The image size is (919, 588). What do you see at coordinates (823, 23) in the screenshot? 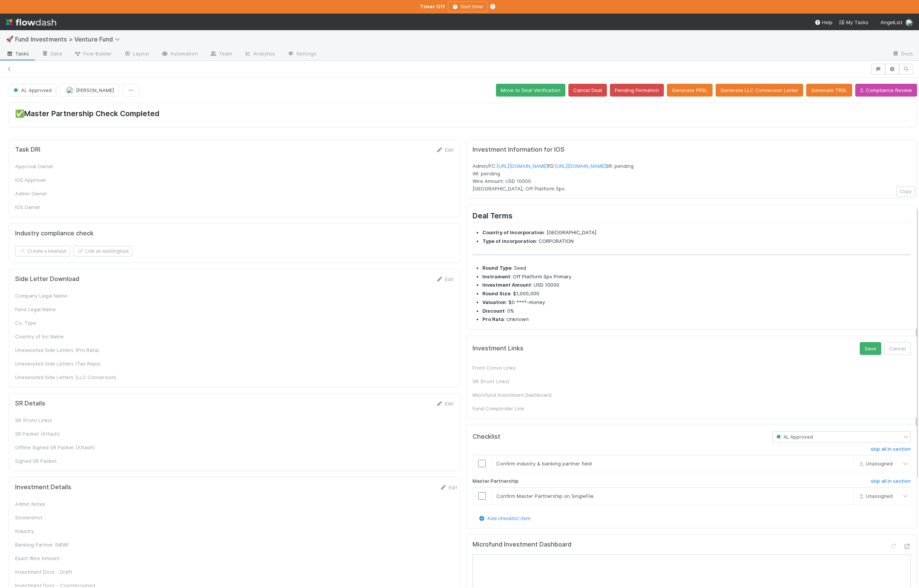
I see `div: Help` at bounding box center [823, 23].